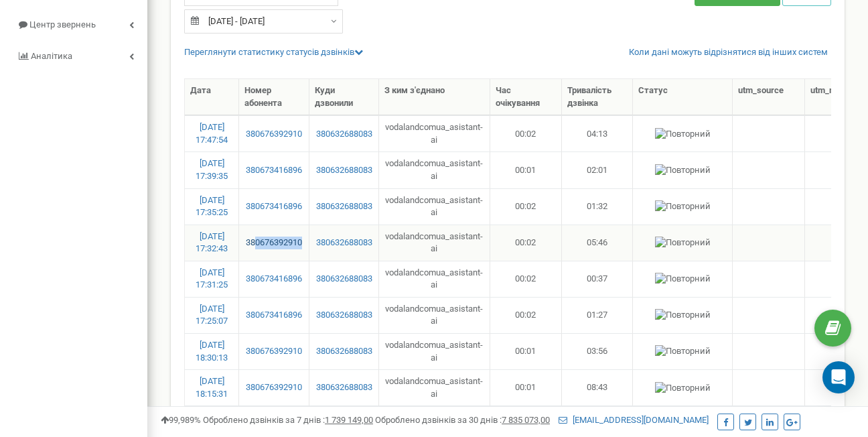 The width and height of the screenshot is (868, 437). What do you see at coordinates (598, 206) in the screenshot?
I see `td: 01:32` at bounding box center [598, 206].